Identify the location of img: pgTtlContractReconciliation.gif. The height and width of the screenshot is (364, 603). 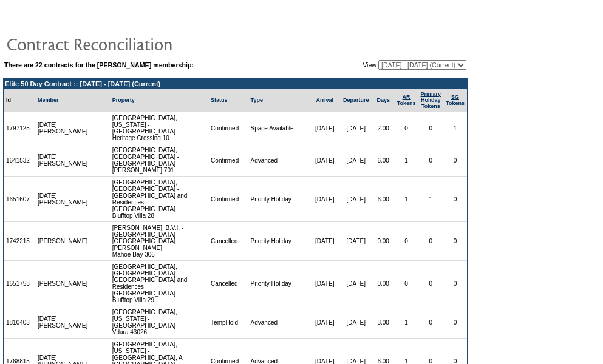
(127, 44).